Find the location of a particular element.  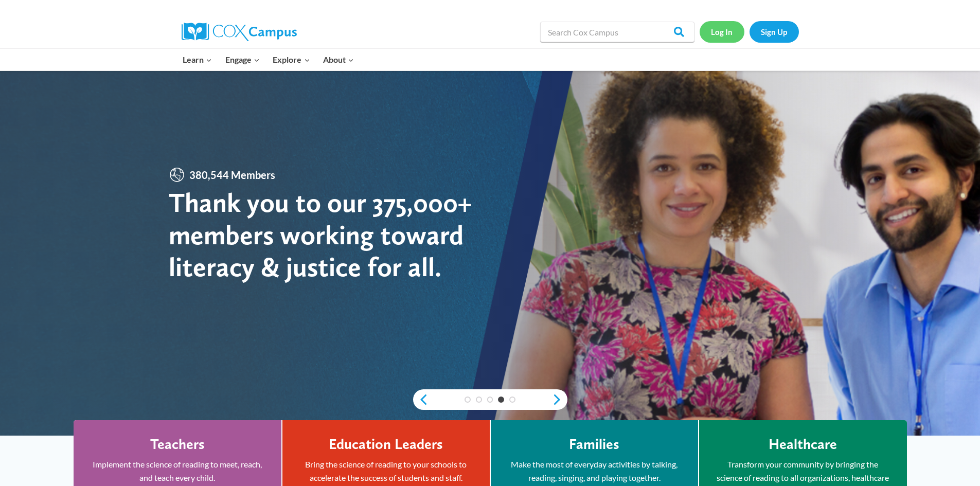

h4: Healthcare is located at coordinates (803, 444).